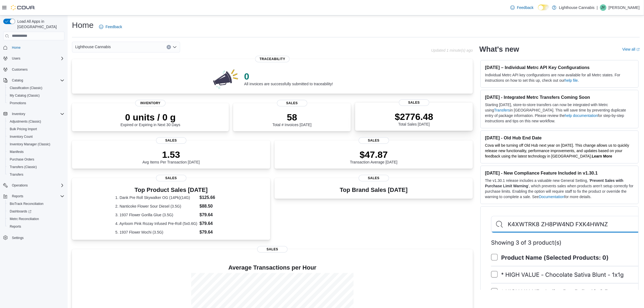 This screenshot has height=308, width=644. What do you see at coordinates (213, 198) in the screenshot?
I see `dd: $125.66` at bounding box center [213, 198].